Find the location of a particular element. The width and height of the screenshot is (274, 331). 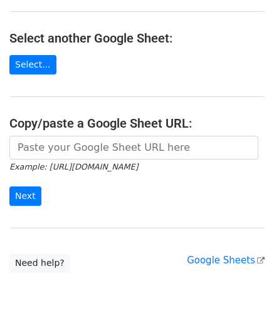

h4: Select another Google Sheet: is located at coordinates (136, 38).